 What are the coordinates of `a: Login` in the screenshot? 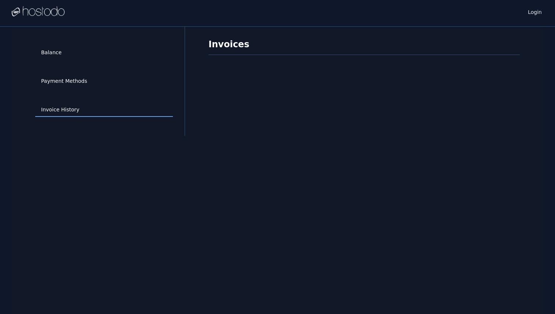 It's located at (534, 11).